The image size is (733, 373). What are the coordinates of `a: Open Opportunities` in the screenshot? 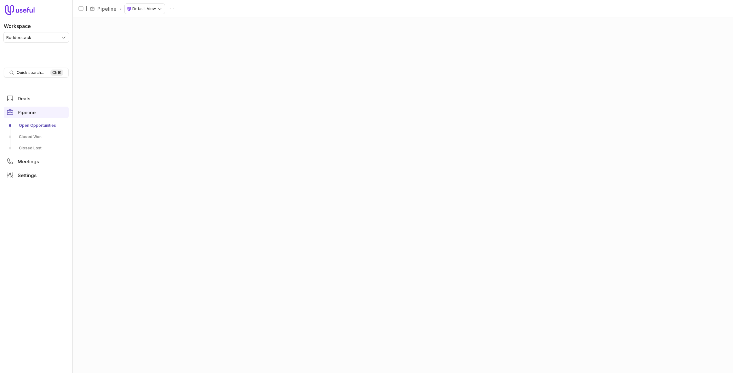 It's located at (36, 126).